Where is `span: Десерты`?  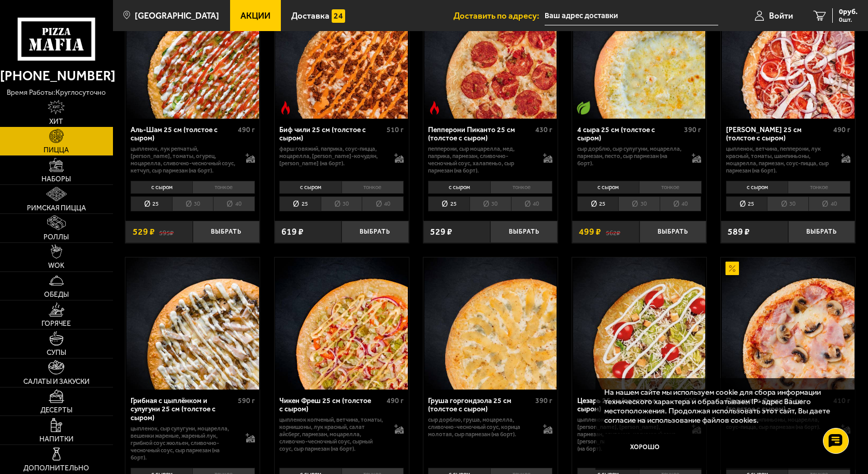
span: Десерты is located at coordinates (57, 410).